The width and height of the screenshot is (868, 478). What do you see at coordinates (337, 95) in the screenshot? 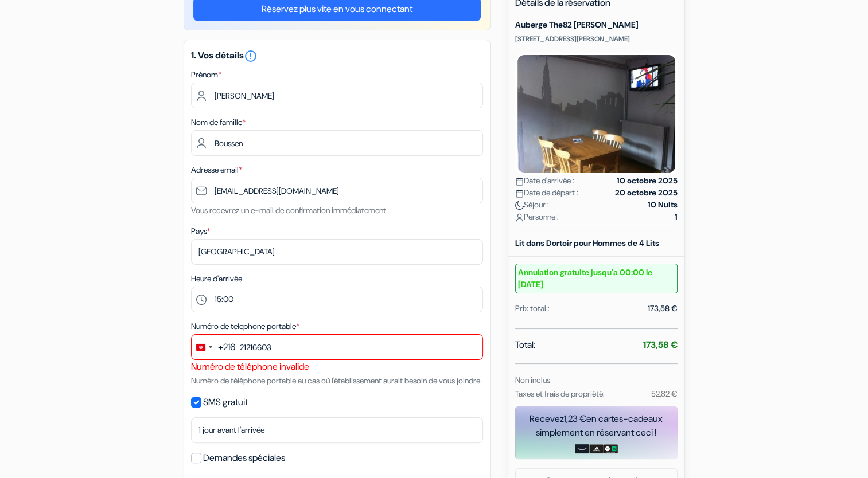
I see `input: Entrez votre prénom` at bounding box center [337, 95].